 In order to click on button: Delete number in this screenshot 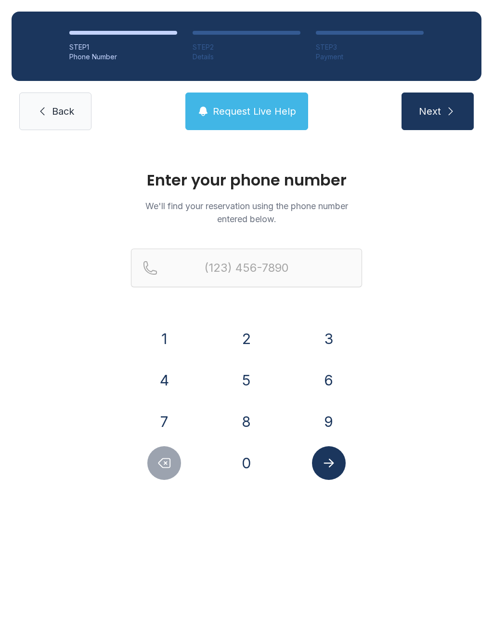, I will do `click(164, 463)`.